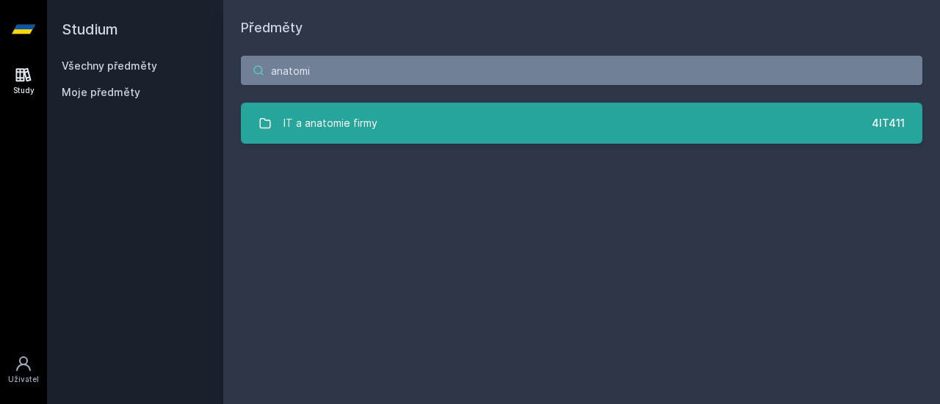 This screenshot has height=404, width=940. I want to click on a: IT a anatomie firmy 4IT411, so click(581, 123).